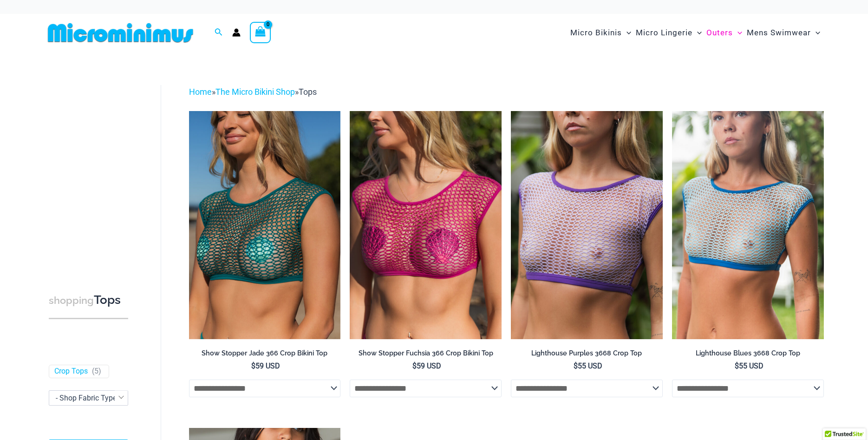 Image resolution: width=868 pixels, height=440 pixels. Describe the element at coordinates (255, 92) in the screenshot. I see `a: The Micro Bikini Shop` at that location.